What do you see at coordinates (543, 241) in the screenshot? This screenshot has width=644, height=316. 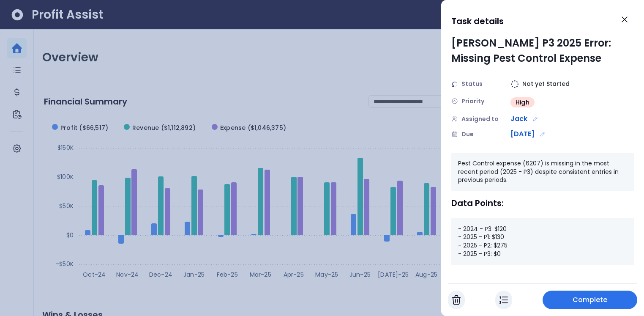 I see `div: - 2024 - P3: $120 - 2025 - P1: $130 - 2025 - P2: $275 - 2025 - P3: $0` at bounding box center [543, 241].